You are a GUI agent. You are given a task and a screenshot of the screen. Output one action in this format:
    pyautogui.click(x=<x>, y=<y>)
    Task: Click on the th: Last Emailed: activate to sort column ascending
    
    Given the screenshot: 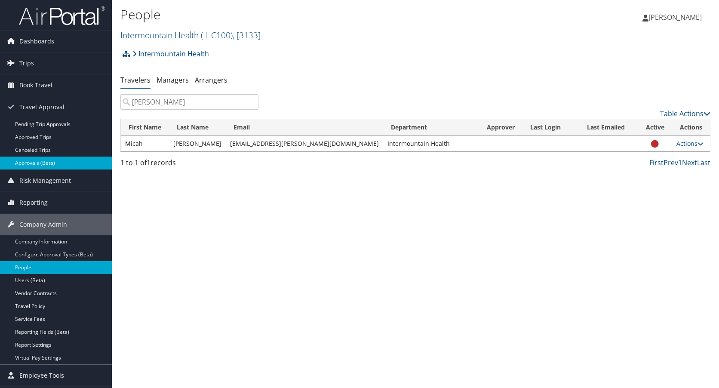 What is the action you would take?
    pyautogui.click(x=609, y=127)
    